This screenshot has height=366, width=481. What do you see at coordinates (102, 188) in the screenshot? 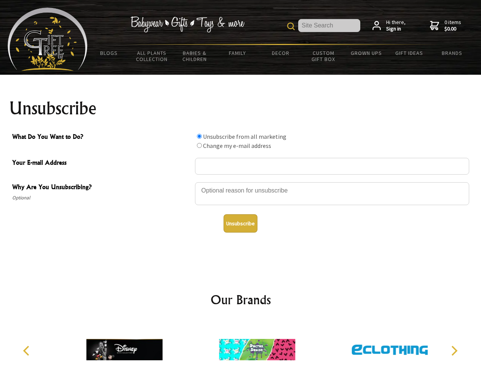
I see `span: Why Are You Unsubscribing?` at bounding box center [102, 188].